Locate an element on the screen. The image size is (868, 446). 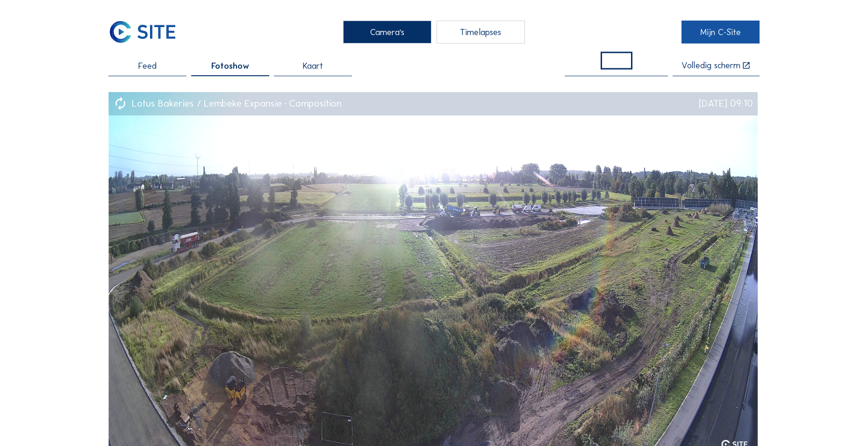
div: Timelapses is located at coordinates (480, 32).